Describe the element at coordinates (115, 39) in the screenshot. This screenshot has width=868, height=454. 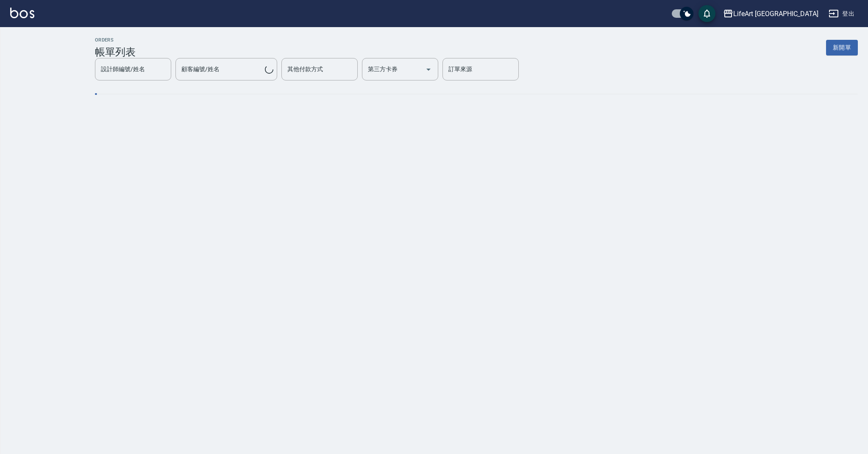
I see `h2: ORDERS` at that location.